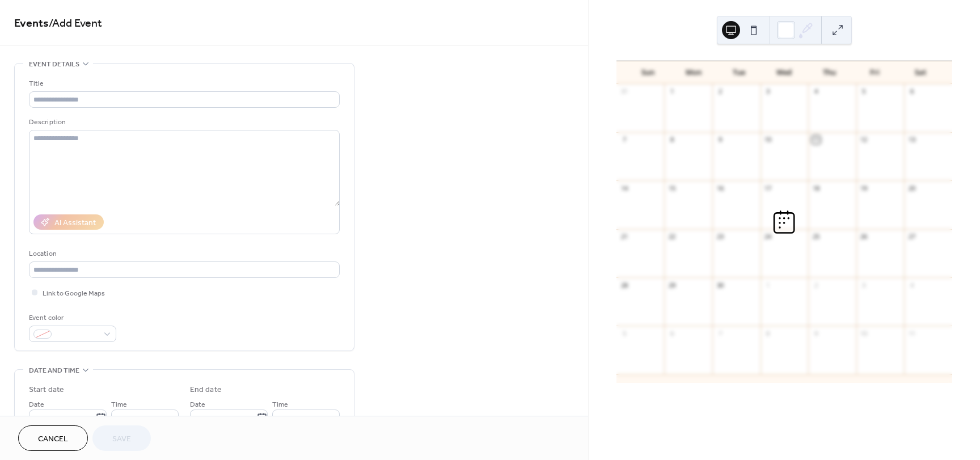  I want to click on div: 28, so click(624, 285).